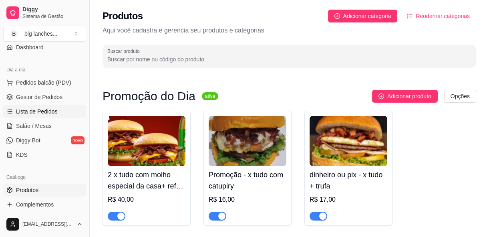 This screenshot has width=489, height=237. Describe the element at coordinates (44, 126) in the screenshot. I see `a: Salão / Mesas` at that location.